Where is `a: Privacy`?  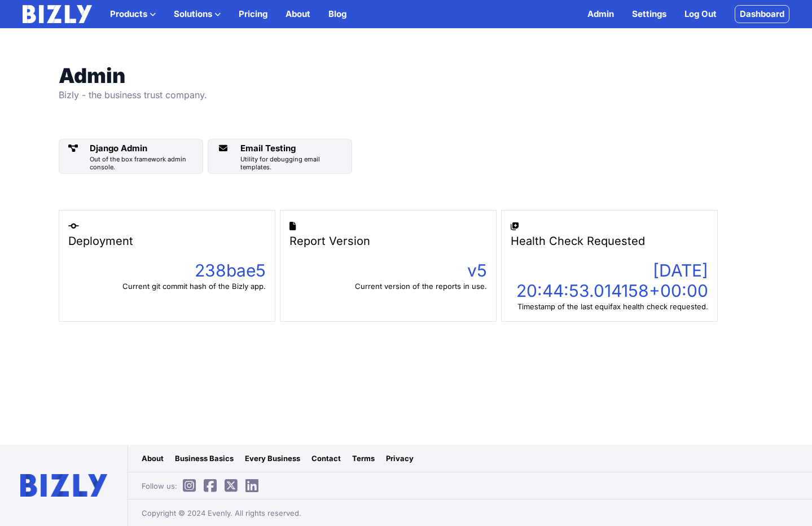
a: Privacy is located at coordinates (399, 458).